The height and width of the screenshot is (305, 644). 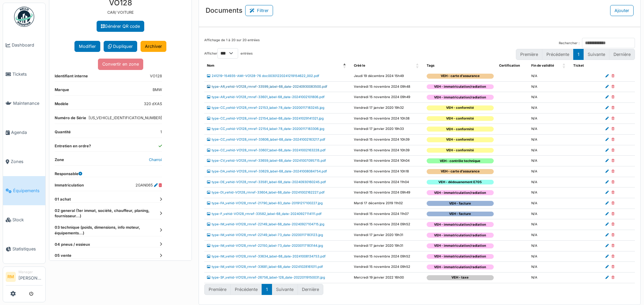 I want to click on span: Nom, so click(x=211, y=65).